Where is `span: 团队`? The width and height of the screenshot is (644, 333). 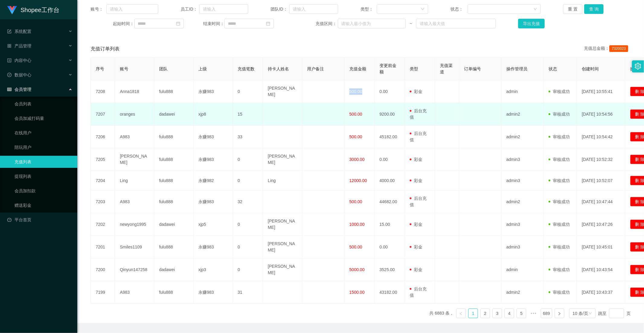
span: 团队 is located at coordinates (163, 69).